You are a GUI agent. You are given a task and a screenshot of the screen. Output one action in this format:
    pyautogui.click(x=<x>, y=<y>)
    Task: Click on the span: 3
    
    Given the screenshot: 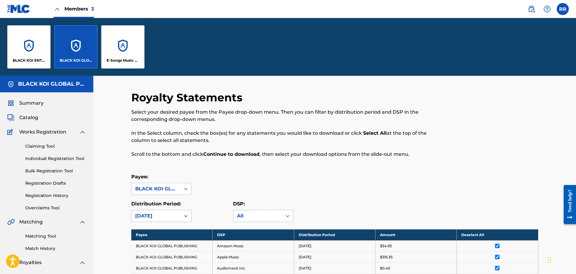 What is the action you would take?
    pyautogui.click(x=92, y=9)
    